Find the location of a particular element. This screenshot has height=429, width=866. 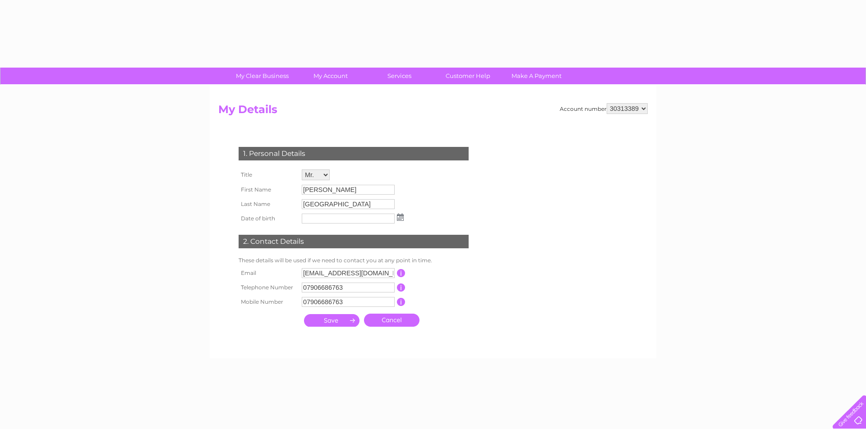

th: Mobile Number is located at coordinates (268, 302).